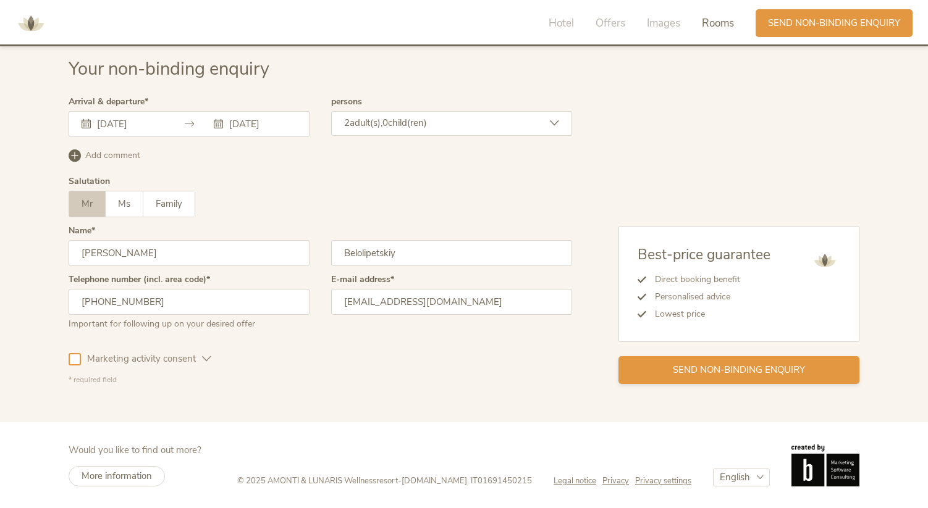  I want to click on span: Add comment, so click(112, 156).